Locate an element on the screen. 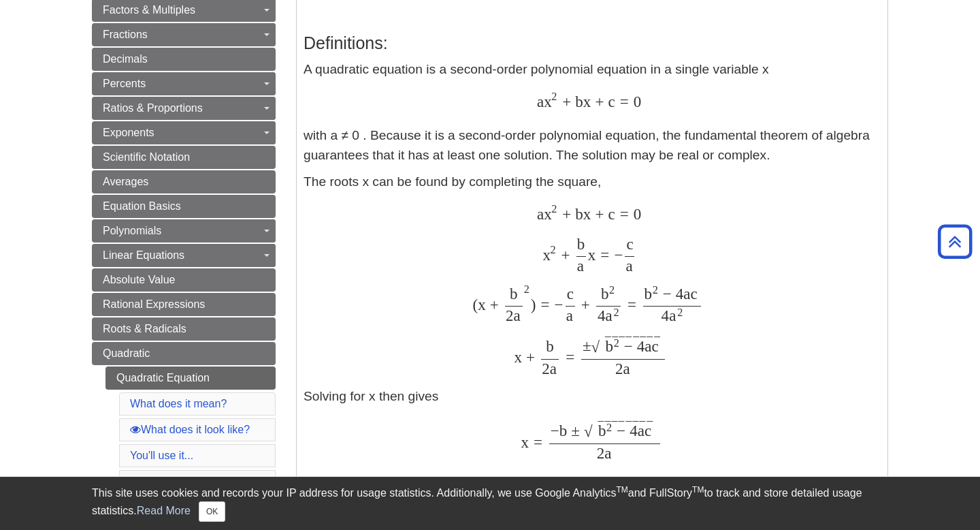 The image size is (980, 530). a: What does it mean? is located at coordinates (178, 403).